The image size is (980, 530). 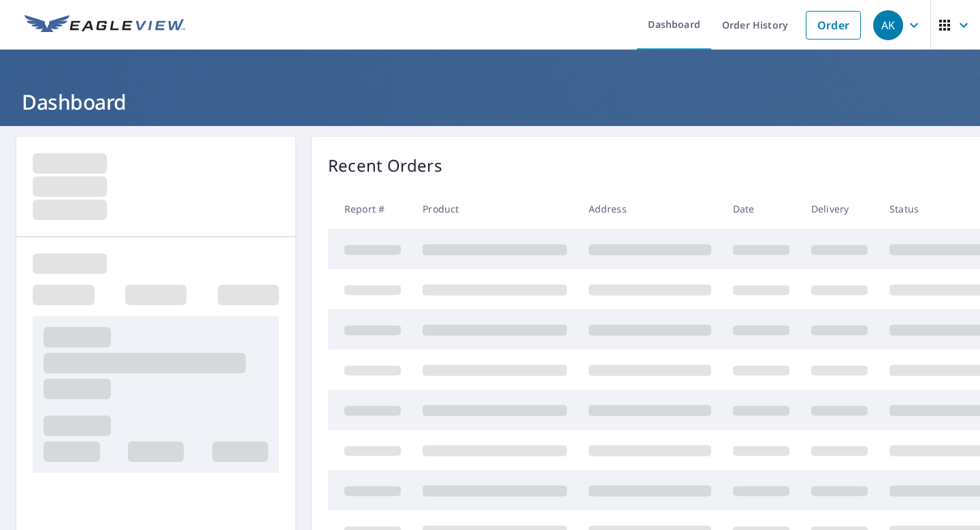 I want to click on th: Delivery, so click(x=839, y=208).